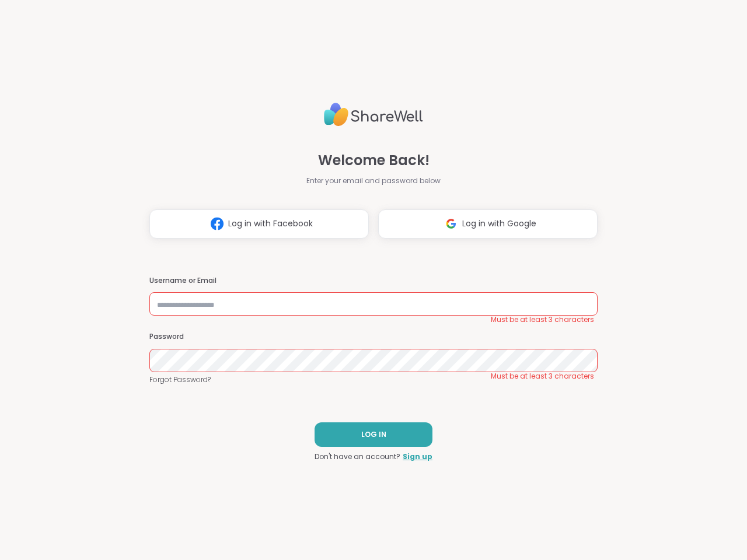  What do you see at coordinates (373, 114) in the screenshot?
I see `img: ShareWell Logo` at bounding box center [373, 114].